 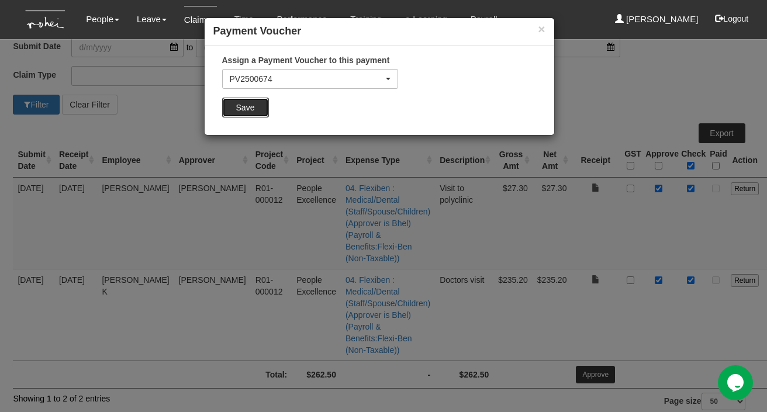 I want to click on b: Payment Voucher, so click(x=257, y=31).